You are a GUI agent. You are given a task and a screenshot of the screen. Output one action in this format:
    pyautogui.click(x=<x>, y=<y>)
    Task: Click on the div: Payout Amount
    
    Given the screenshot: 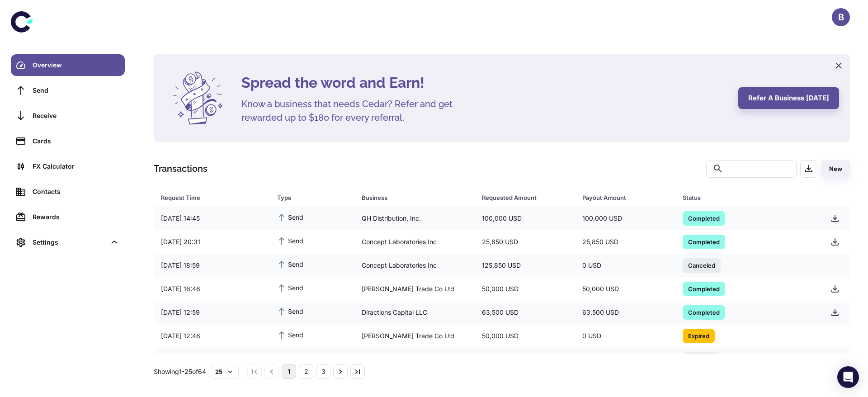 What is the action you would take?
    pyautogui.click(x=621, y=198)
    